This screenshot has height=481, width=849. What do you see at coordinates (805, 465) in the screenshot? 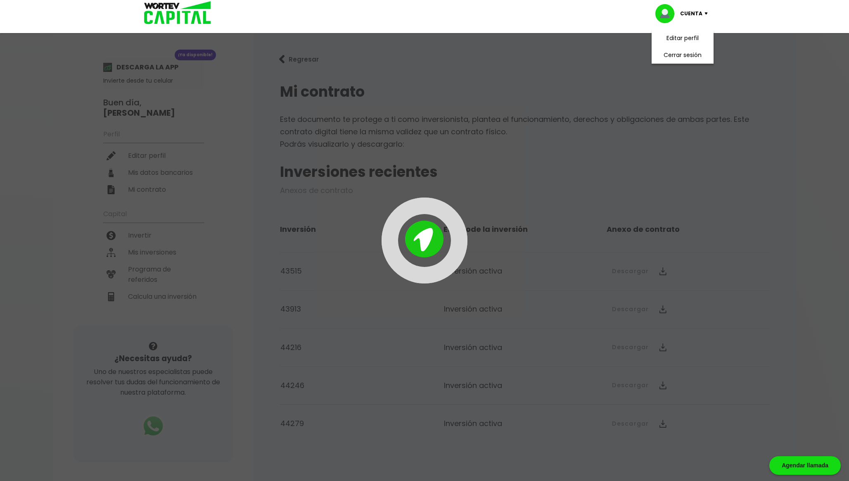
I see `div: Agendar llamada` at bounding box center [805, 465].